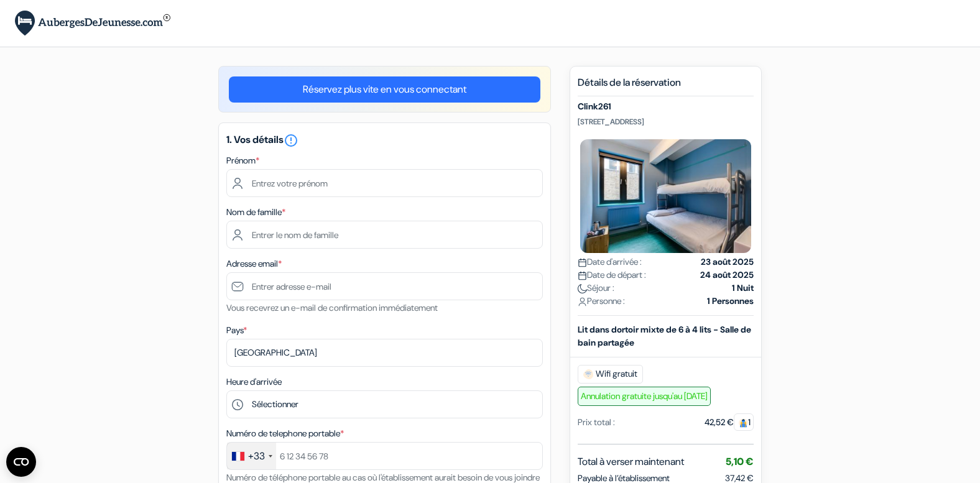 The height and width of the screenshot is (483, 980). What do you see at coordinates (255, 212) in the screenshot?
I see `label: Nom de famille` at bounding box center [255, 212].